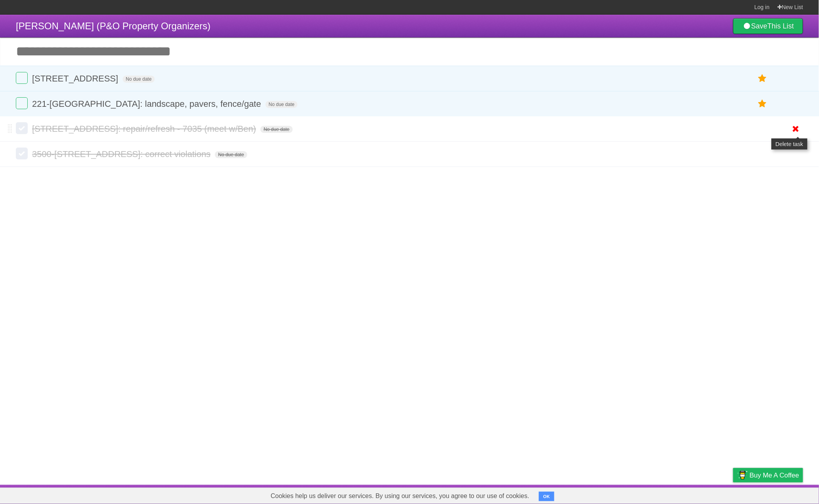  I want to click on a: Developers, so click(670, 495).